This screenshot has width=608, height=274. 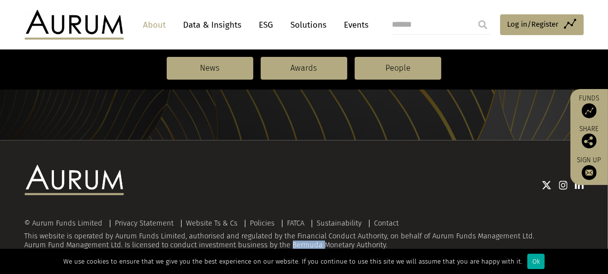 I want to click on a: Privacy Statement, so click(x=145, y=224).